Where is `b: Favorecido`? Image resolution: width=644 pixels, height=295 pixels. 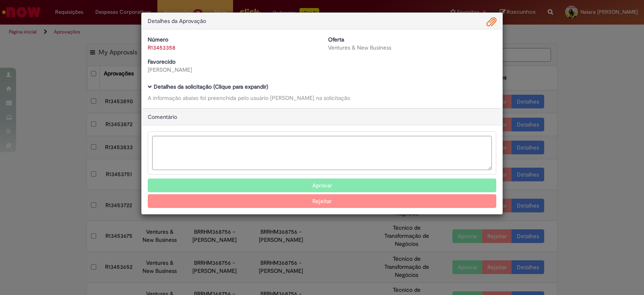 b: Favorecido is located at coordinates (162, 62).